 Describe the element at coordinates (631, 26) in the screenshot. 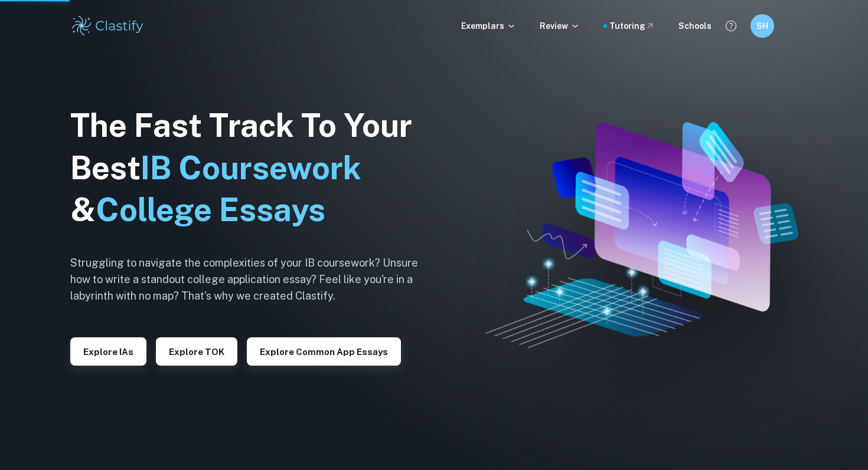

I see `a: Tutoring` at that location.